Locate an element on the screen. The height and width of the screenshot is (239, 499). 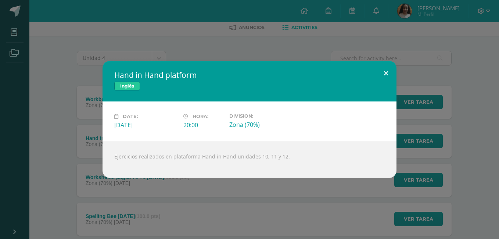
div: Ejercicios realizados en plataforma Hand in Hand unidades 10, 11 y 12. is located at coordinates (250, 159).